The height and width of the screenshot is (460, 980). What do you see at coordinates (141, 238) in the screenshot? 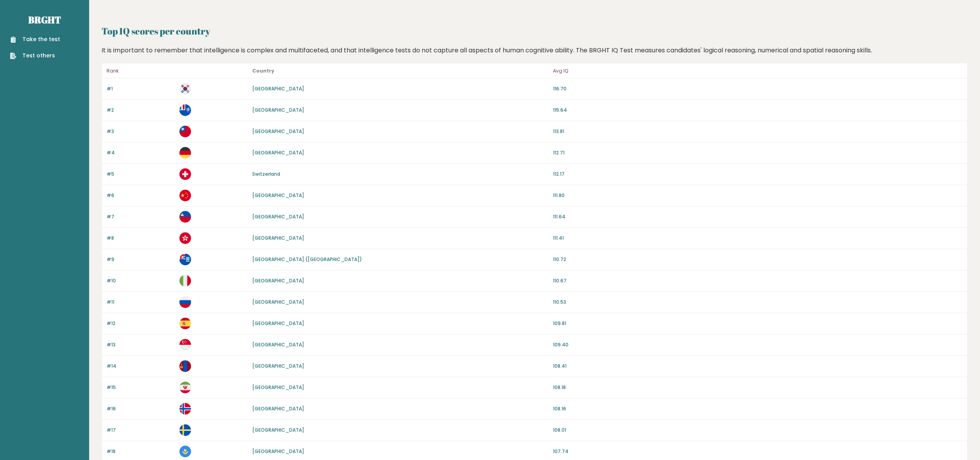
I see `p: #8` at bounding box center [141, 238].